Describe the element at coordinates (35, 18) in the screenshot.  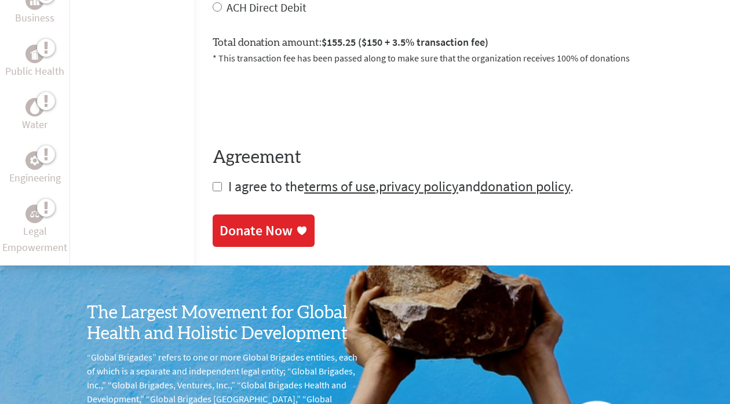
I see `p: Business` at that location.